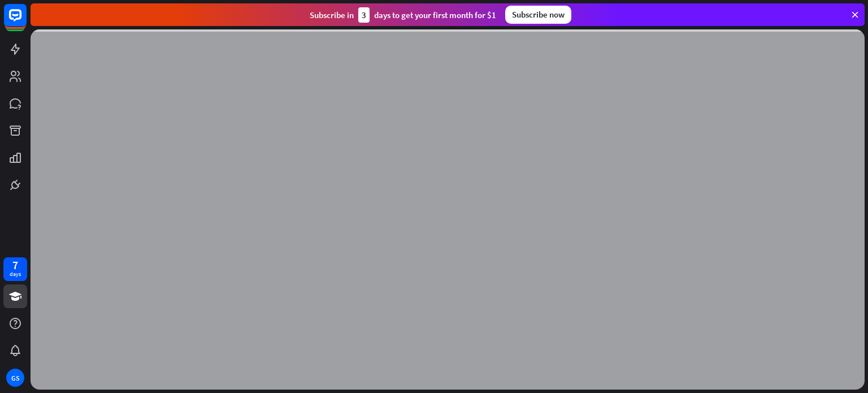 The width and height of the screenshot is (868, 393). Describe the element at coordinates (538, 15) in the screenshot. I see `div: Subscribe now` at that location.